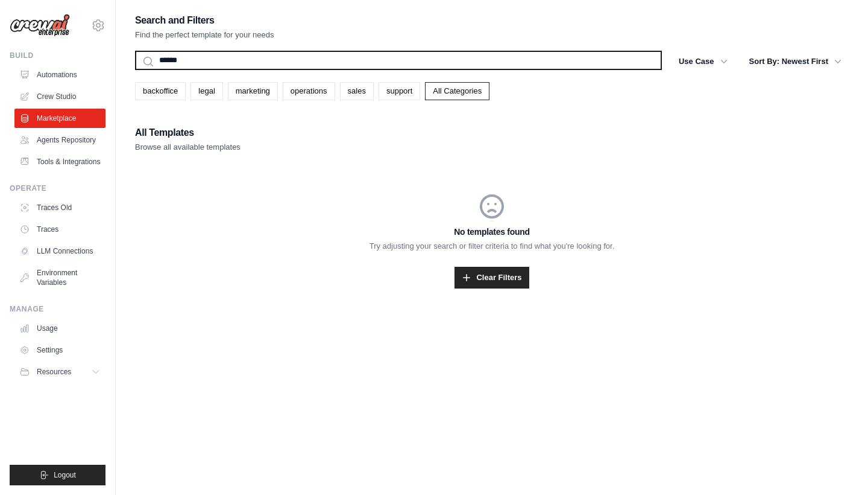  What do you see at coordinates (58, 55) in the screenshot?
I see `div: Build` at bounding box center [58, 55].